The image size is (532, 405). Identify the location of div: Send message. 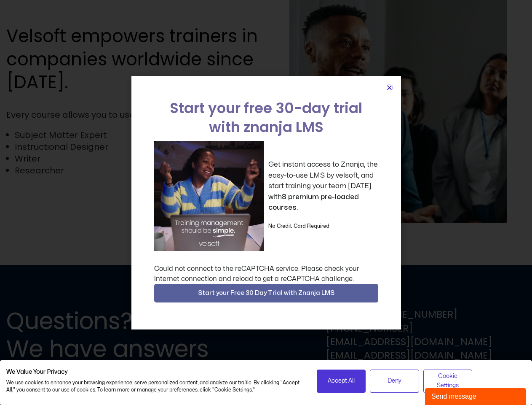
(50, 10).